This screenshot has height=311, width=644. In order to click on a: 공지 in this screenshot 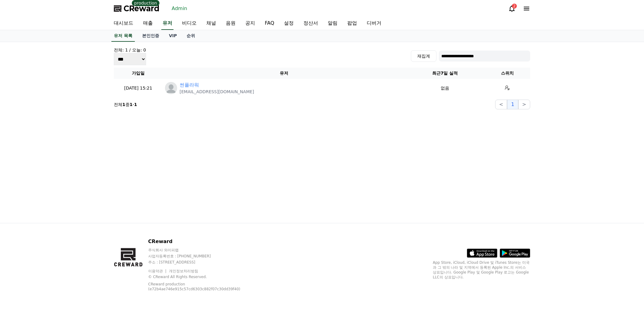, I will do `click(250, 24)`.